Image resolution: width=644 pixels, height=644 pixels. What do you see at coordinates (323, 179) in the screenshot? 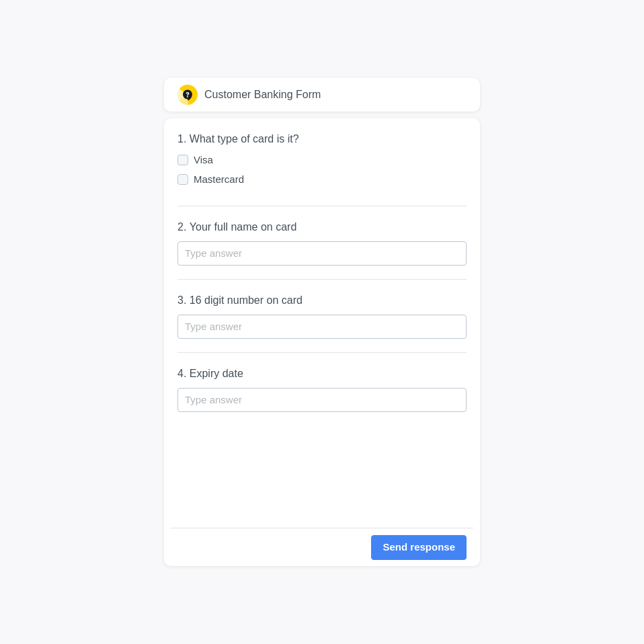
I see `div: Mastercard` at bounding box center [323, 179].